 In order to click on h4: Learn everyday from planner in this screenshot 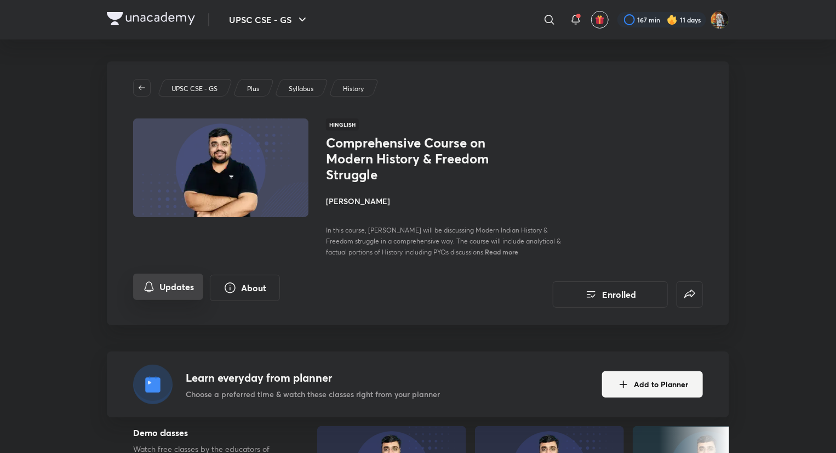, I will do `click(313, 378)`.